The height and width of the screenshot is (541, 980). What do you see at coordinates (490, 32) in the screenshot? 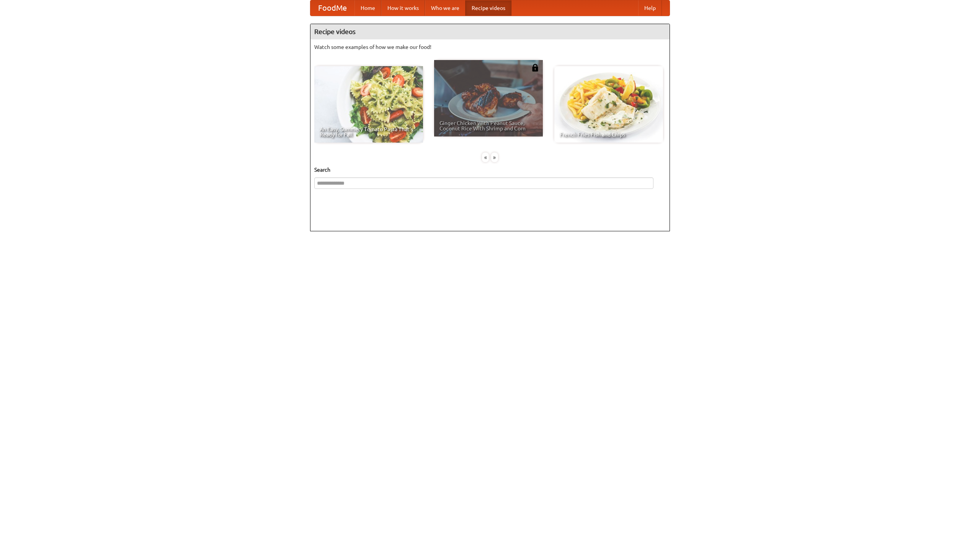
I see `h4: Recipe videos` at bounding box center [490, 32].